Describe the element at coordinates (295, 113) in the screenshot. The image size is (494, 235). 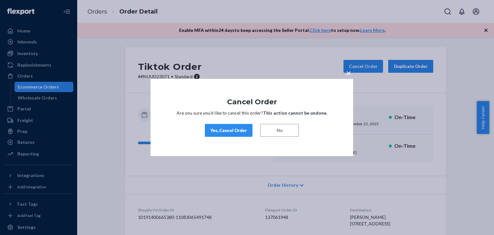
I see `strong: This action cannot be undone.` at that location.